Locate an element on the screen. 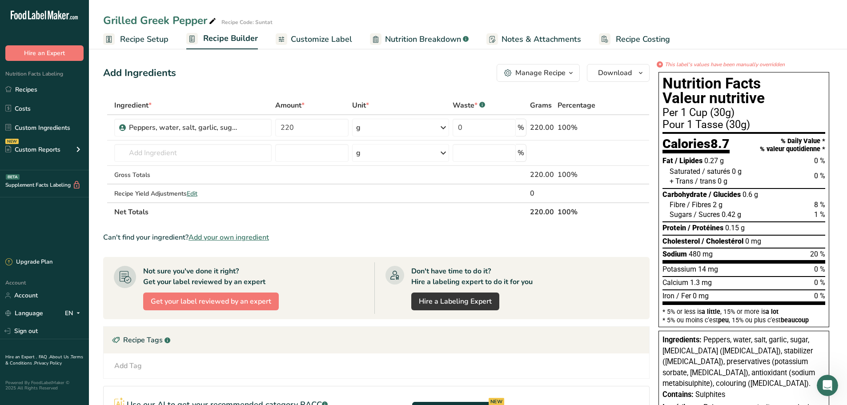 This screenshot has height=405, width=847. span: / trans is located at coordinates (705, 181).